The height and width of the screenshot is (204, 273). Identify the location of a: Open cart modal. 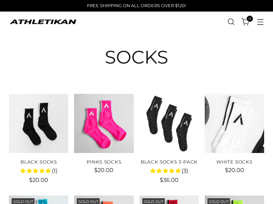
(245, 22).